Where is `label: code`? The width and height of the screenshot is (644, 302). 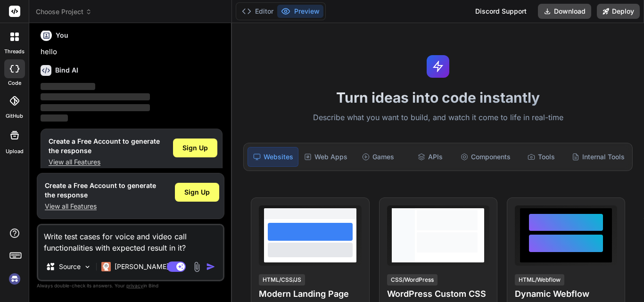
label: code is located at coordinates (15, 83).